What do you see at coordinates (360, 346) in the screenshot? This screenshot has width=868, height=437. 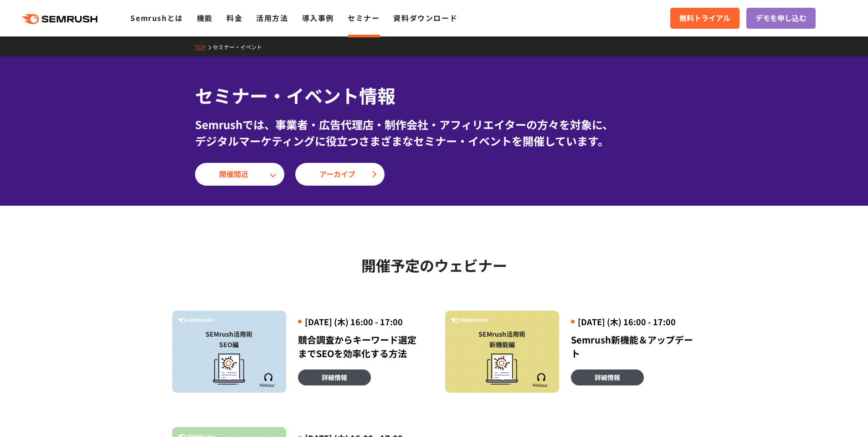 I see `div: 競合調査からキーワード選定までSEOを効率化する方法` at bounding box center [360, 346].